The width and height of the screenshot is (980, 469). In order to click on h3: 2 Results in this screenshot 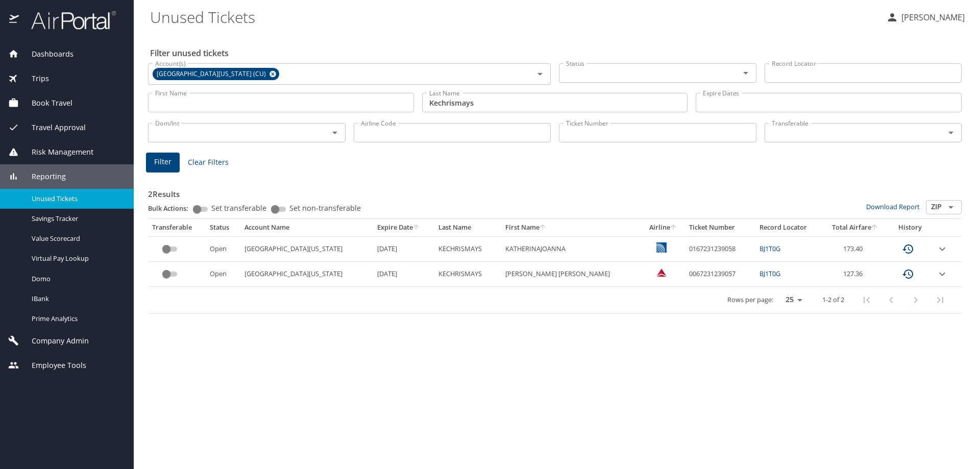, I will do `click(555, 191)`.